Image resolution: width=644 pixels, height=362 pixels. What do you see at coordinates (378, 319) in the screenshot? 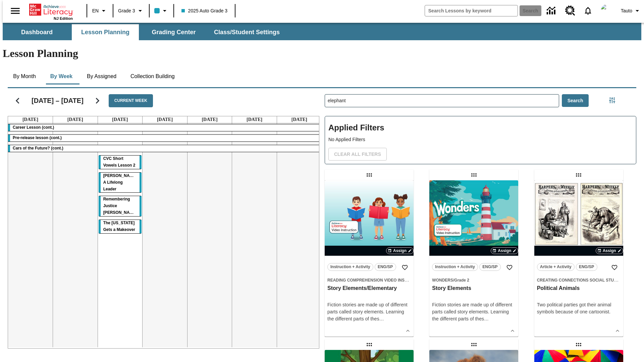
I see `span: s` at bounding box center [378, 319].